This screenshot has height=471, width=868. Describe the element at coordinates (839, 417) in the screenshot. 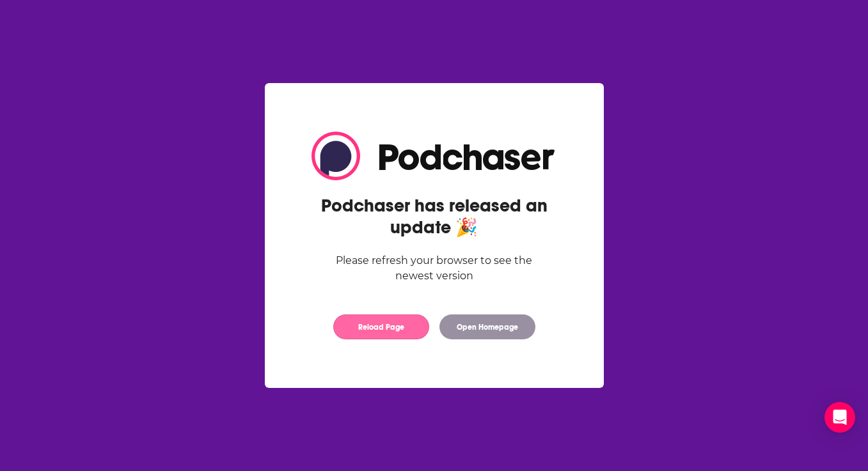

I see `div: Open Intercom Messenger` at that location.